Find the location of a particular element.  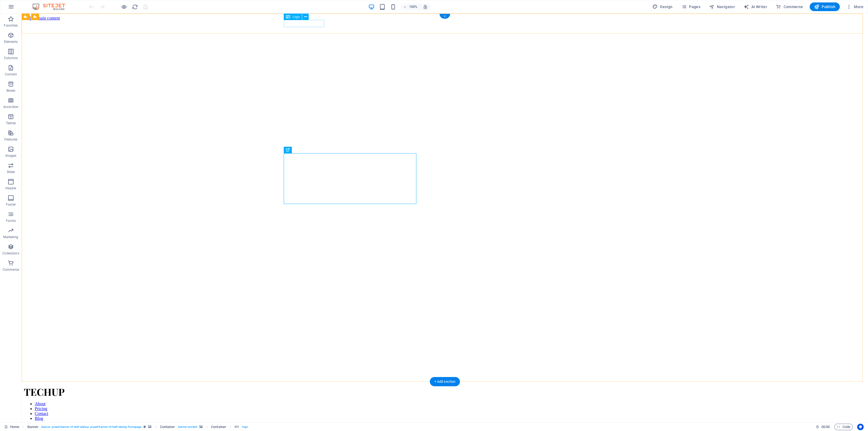

button: Code is located at coordinates (843, 427).